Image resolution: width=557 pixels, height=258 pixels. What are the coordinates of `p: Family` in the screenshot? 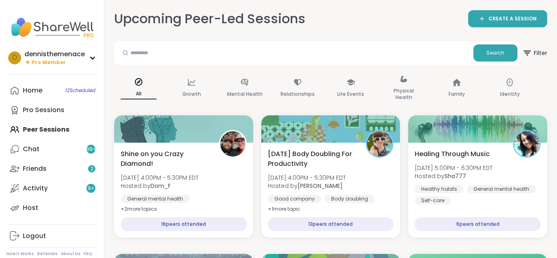 It's located at (456, 94).